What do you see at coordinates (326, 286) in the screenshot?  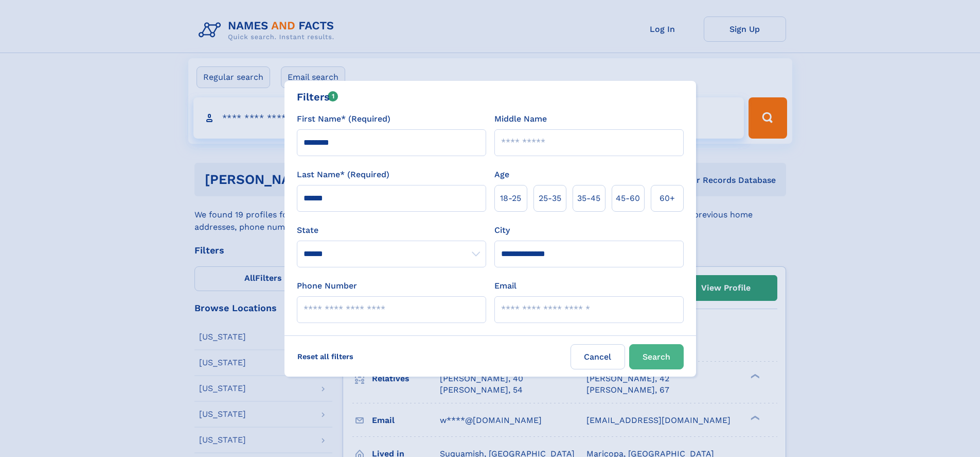 I see `label: Phone Number` at bounding box center [326, 286].